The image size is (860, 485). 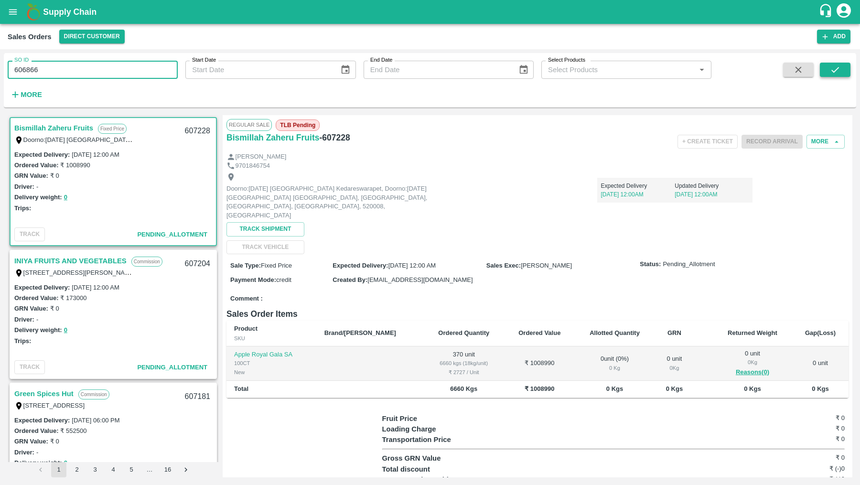 What do you see at coordinates (689, 264) in the screenshot?
I see `span: Pending_Allotment` at bounding box center [689, 264].